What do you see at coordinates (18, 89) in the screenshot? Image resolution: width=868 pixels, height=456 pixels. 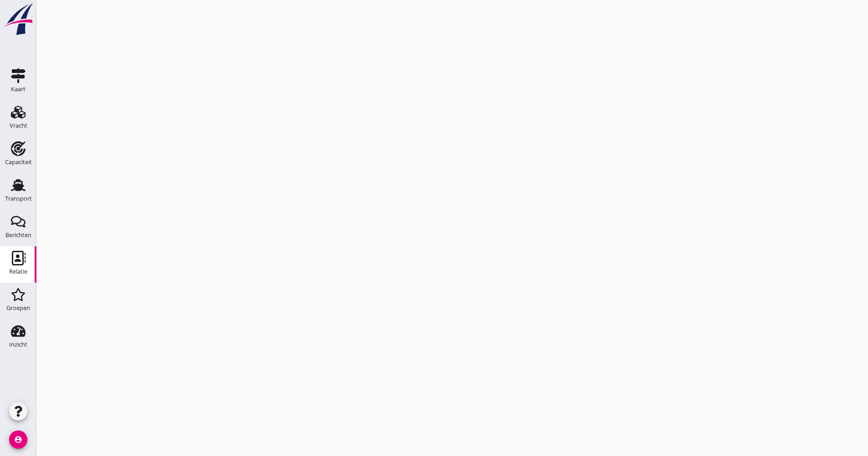 I see `div: Kaart` at bounding box center [18, 89].